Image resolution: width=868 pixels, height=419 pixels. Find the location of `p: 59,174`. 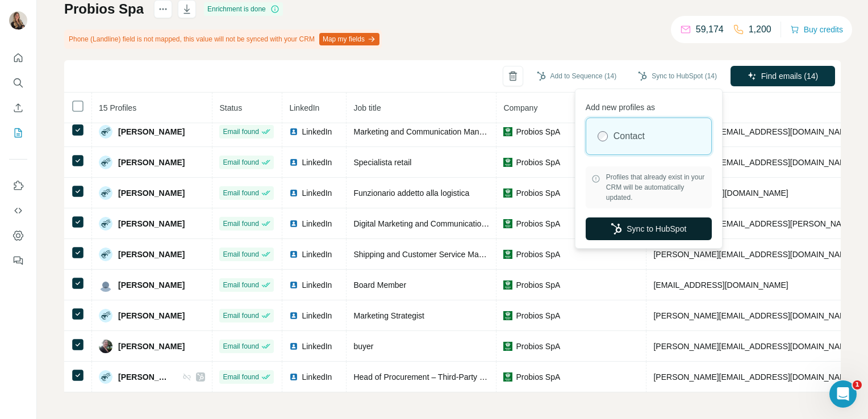

p: 59,174 is located at coordinates (710, 29).